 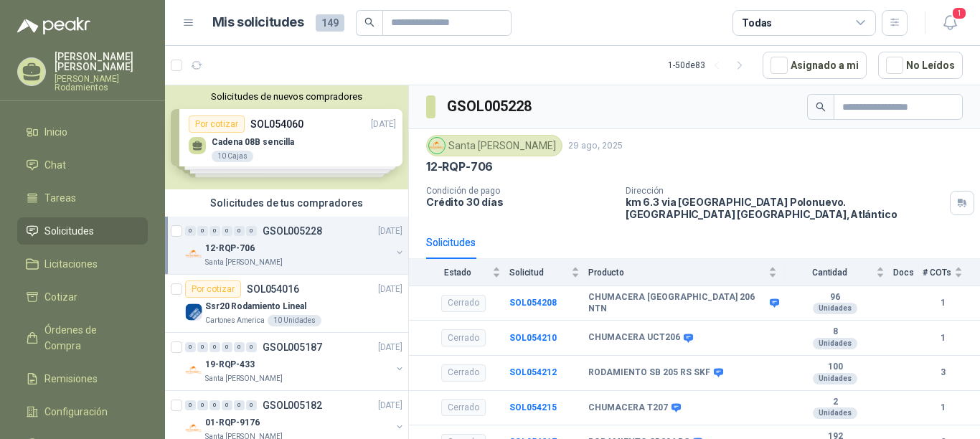 I want to click on b: RODAMIENTO SB 205 RS SKF, so click(x=649, y=373).